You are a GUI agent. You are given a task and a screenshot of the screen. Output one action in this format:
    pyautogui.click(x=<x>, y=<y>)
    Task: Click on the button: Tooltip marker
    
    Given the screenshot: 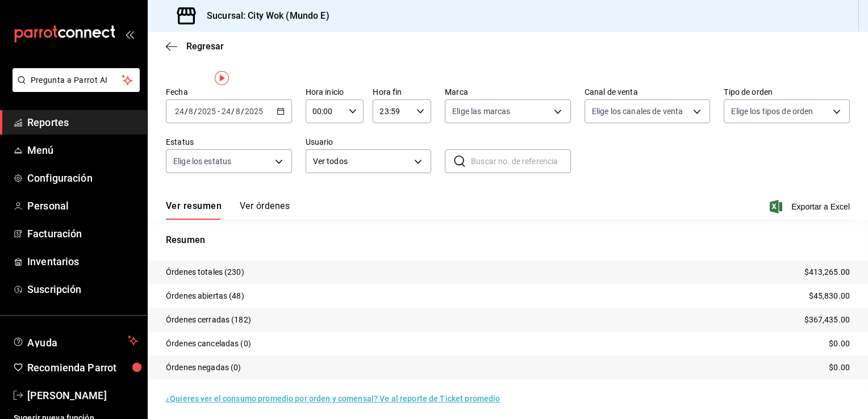 What is the action you would take?
    pyautogui.click(x=221, y=78)
    